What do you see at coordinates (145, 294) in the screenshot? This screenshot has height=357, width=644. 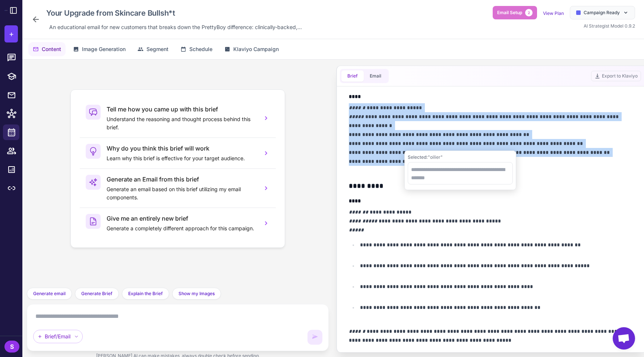 I see `button: Explain the Brief` at bounding box center [145, 294].